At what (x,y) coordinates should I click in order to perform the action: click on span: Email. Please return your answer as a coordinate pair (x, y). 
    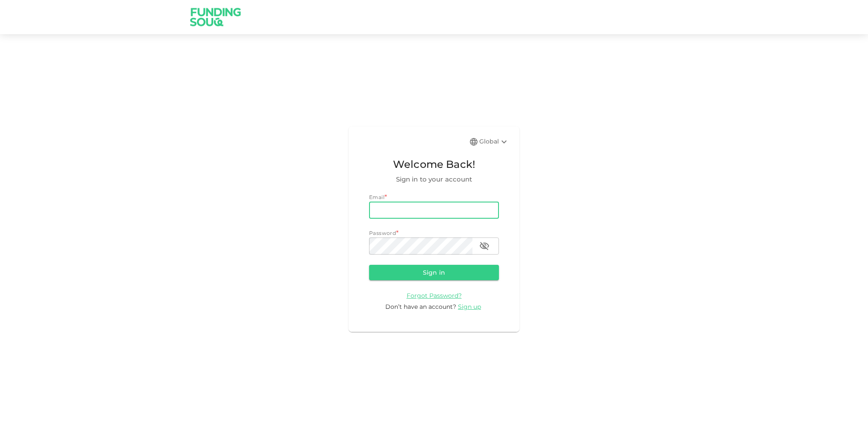
    Looking at the image, I should click on (377, 197).